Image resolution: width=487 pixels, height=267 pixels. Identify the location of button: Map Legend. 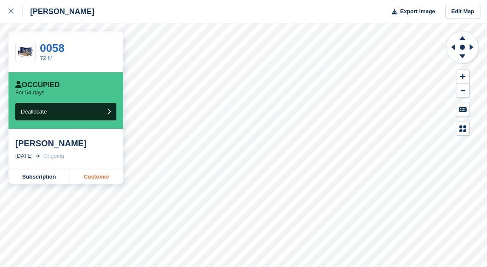
(463, 128).